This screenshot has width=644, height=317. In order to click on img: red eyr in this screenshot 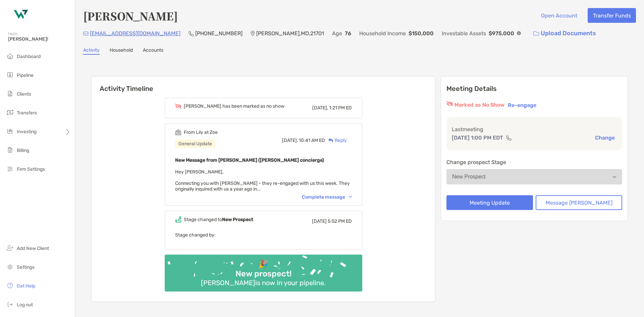, I will do `click(450, 104)`.